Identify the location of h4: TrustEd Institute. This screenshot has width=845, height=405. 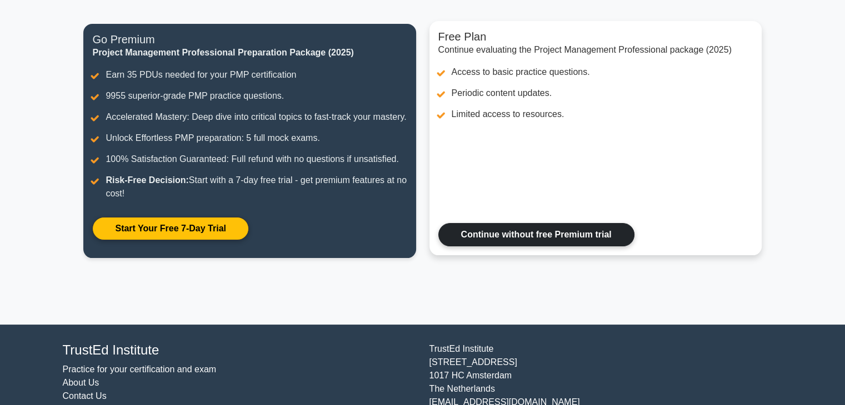
(239, 350).